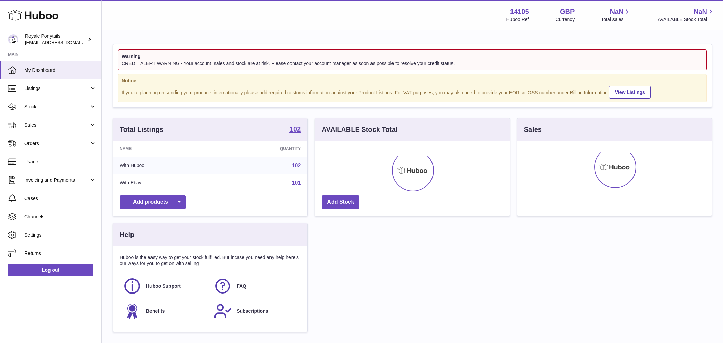  What do you see at coordinates (686, 19) in the screenshot?
I see `span: AVAILABLE Stock Total` at bounding box center [686, 19].